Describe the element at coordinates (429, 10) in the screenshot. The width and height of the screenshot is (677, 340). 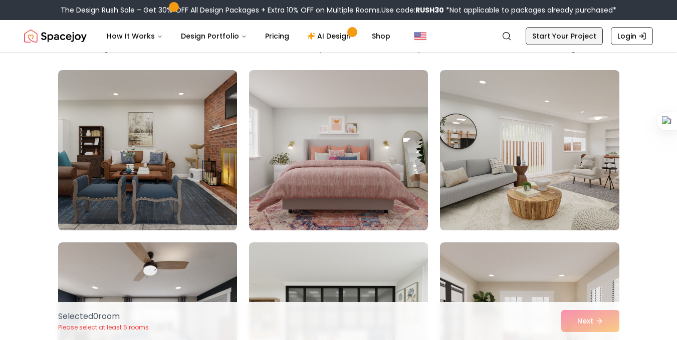
I see `b: RUSH30` at that location.